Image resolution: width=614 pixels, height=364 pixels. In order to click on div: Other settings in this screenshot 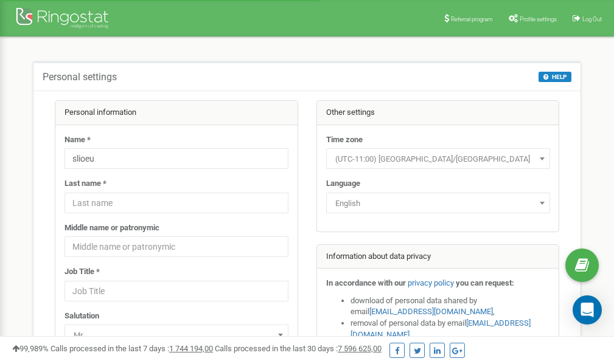, I will do `click(438, 113)`.